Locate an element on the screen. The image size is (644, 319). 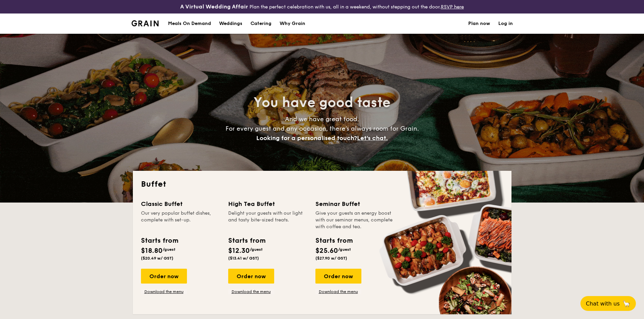
span: Looking for a personalised touch? is located at coordinates (306, 138).